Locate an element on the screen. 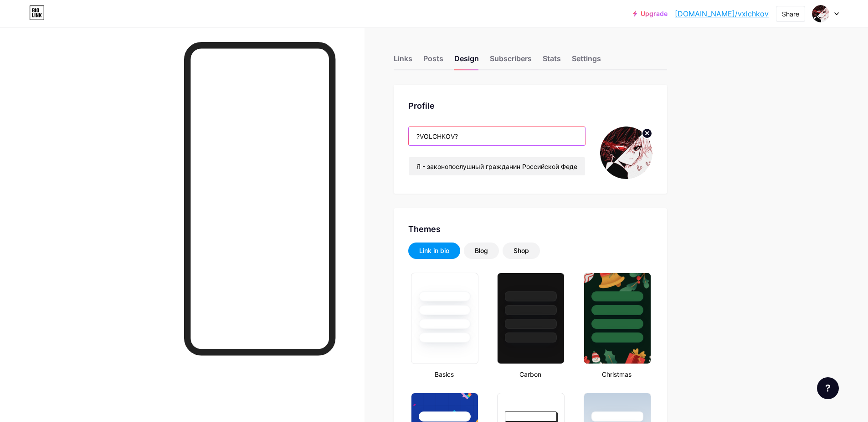 This screenshot has width=868, height=422. input: Bio is located at coordinates (497, 166).